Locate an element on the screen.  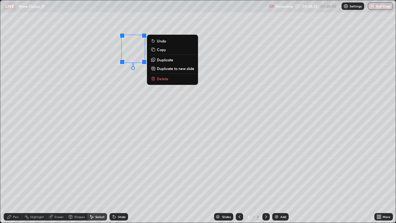
p: Wave Optics_10 is located at coordinates (32, 6).